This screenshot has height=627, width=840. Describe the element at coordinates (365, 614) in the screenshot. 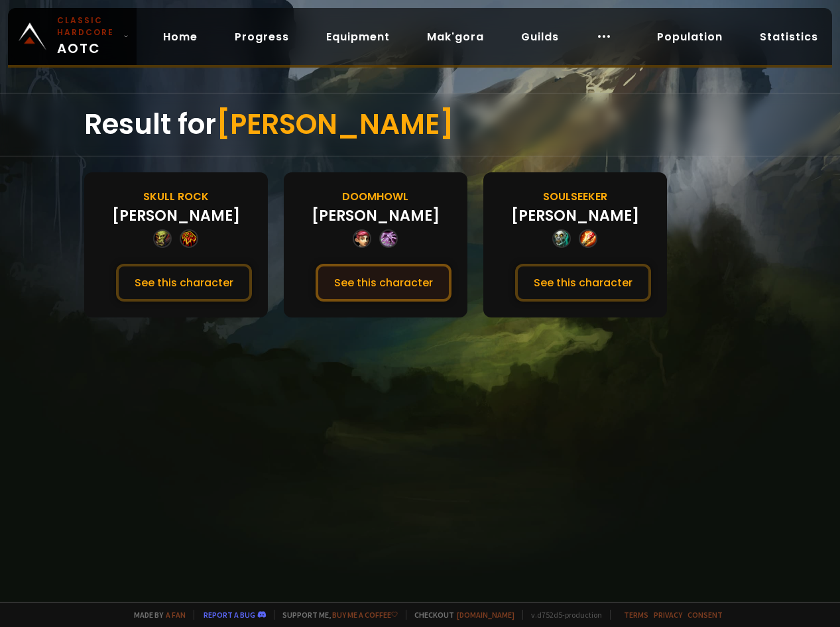

I see `a: Buy me a coffee` at that location.